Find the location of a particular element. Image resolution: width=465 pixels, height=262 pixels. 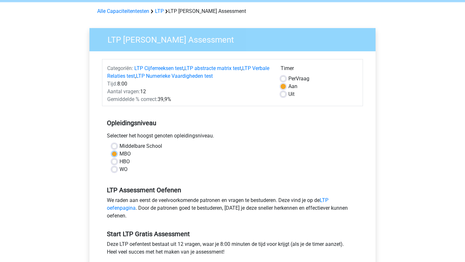

label: Vraag is located at coordinates (299, 79).